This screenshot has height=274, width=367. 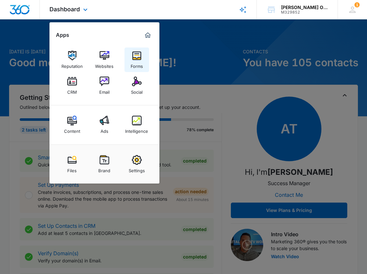 I want to click on a: Content, so click(x=72, y=125).